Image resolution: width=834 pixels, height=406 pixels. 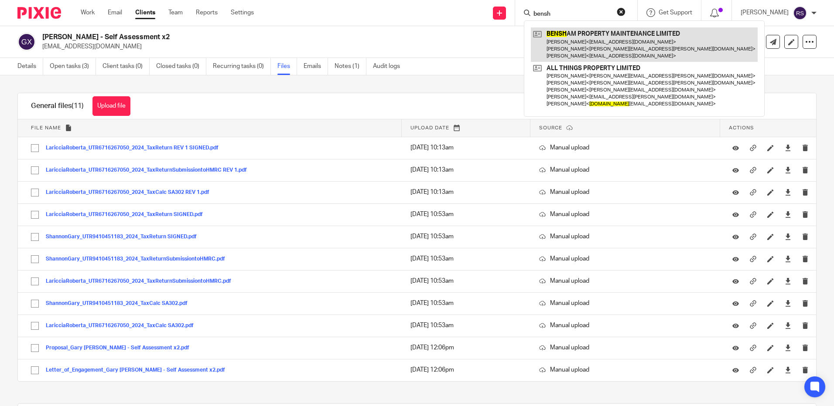 I want to click on span: (11), so click(x=78, y=106).